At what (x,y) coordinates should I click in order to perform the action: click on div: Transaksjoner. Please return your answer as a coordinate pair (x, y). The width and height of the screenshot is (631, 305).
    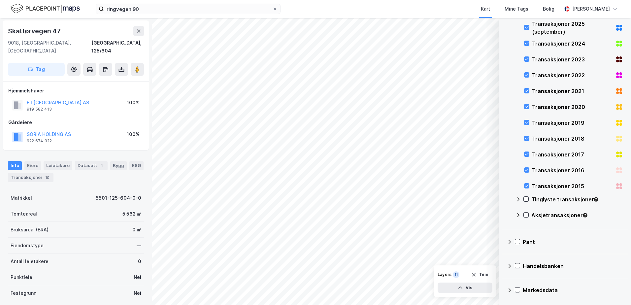
    Looking at the image, I should click on (31, 177).